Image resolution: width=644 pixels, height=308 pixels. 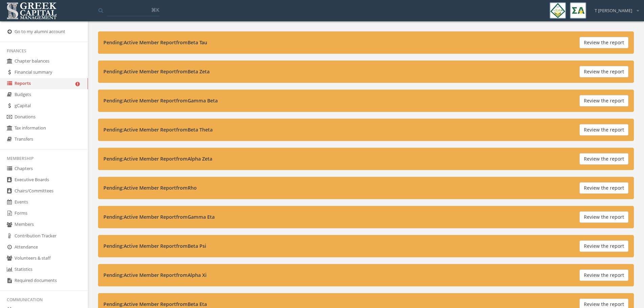 What do you see at coordinates (155, 42) in the screenshot?
I see `strong: Pending: Active Member Report from Beta Tau` at bounding box center [155, 42].